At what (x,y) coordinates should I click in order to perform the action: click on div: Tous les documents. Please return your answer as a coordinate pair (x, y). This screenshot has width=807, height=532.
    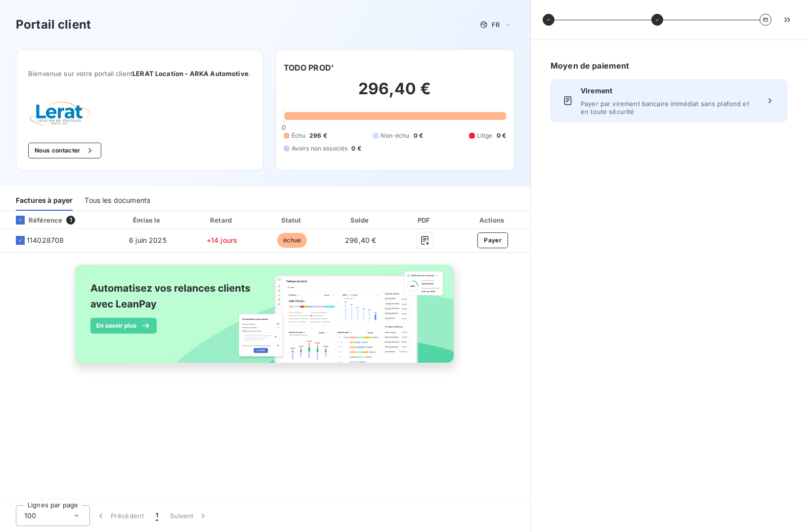
    Looking at the image, I should click on (117, 201).